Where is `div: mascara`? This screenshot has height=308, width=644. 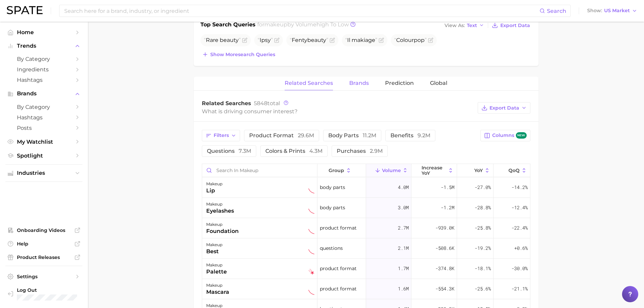
div: mascara is located at coordinates (218, 292).